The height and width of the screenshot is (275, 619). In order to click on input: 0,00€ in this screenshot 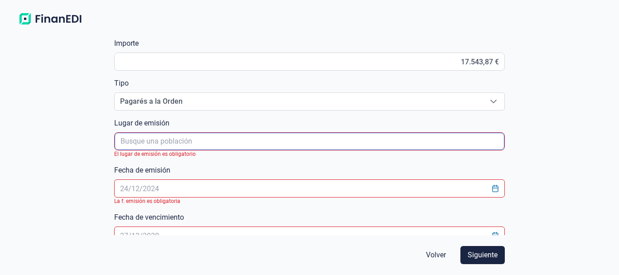, I will do `click(309, 62)`.